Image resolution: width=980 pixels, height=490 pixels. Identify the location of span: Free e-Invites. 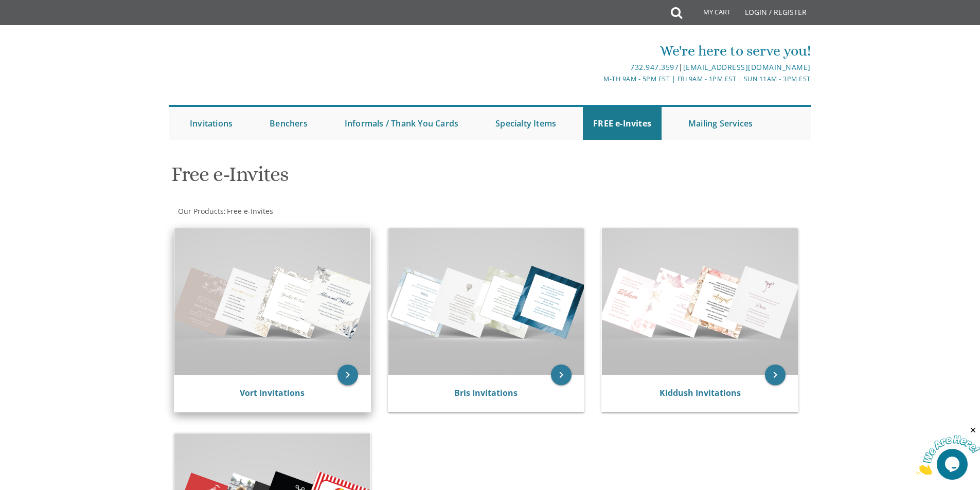
(250, 211).